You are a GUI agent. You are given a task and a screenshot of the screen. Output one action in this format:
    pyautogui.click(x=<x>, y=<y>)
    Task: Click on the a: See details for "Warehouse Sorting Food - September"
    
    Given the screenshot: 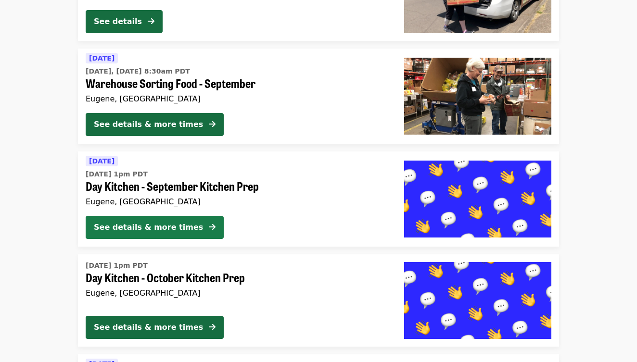 What is the action you would take?
    pyautogui.click(x=318, y=96)
    